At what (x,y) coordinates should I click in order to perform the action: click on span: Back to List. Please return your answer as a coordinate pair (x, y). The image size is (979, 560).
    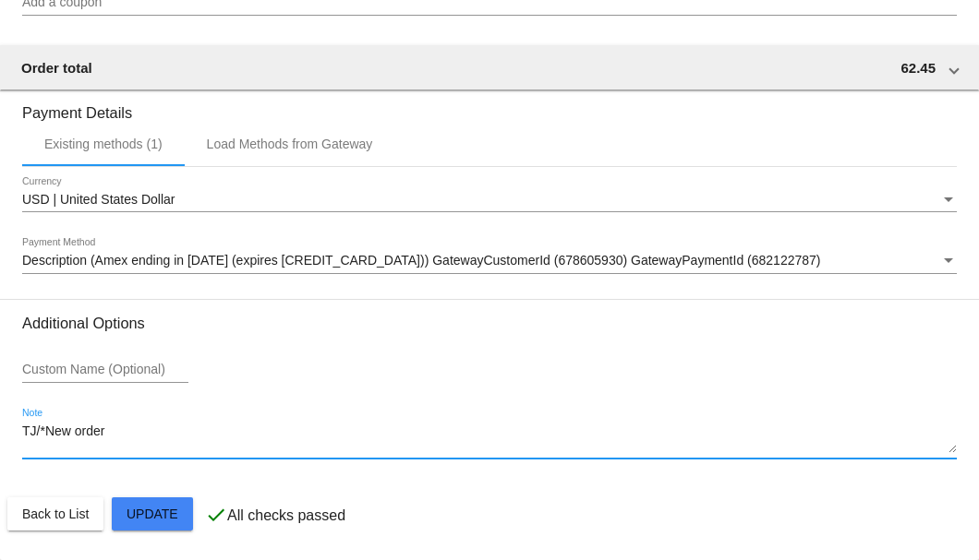
    Looking at the image, I should click on (56, 514).